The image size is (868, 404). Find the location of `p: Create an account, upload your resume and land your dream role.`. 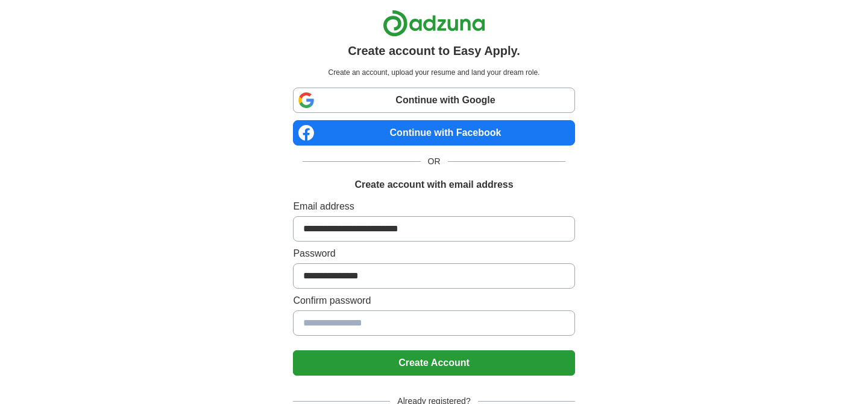

p: Create an account, upload your resume and land your dream role. is located at coordinates (433, 73).